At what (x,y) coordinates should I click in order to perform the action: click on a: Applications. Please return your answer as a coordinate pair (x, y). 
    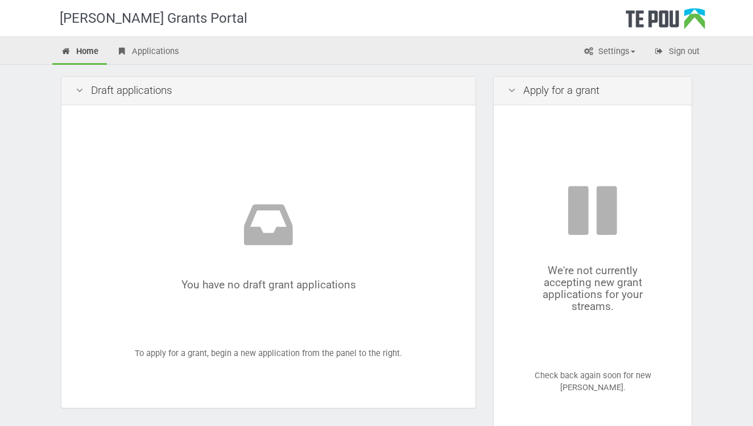
    Looking at the image, I should click on (148, 52).